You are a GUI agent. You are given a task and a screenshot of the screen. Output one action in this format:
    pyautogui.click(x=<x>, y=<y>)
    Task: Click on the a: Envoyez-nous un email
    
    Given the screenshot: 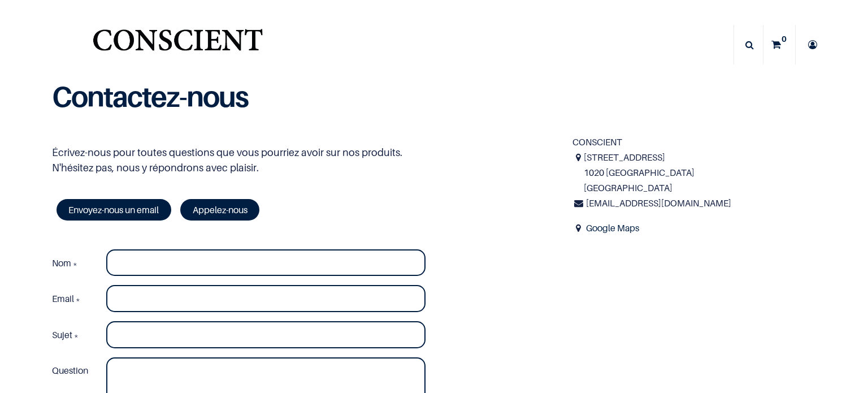 What is the action you would take?
    pyautogui.click(x=114, y=209)
    